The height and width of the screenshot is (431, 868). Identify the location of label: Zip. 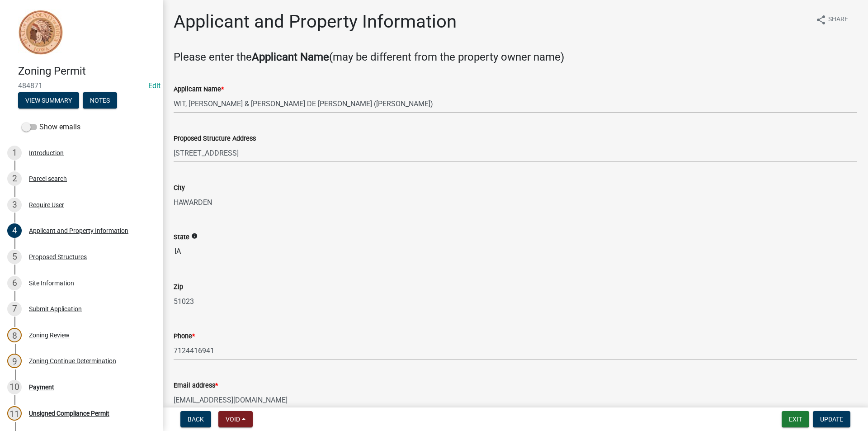
(178, 287).